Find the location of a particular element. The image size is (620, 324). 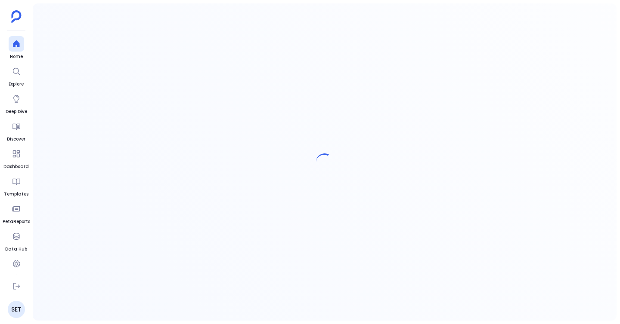

span: Dashboard is located at coordinates (16, 167).